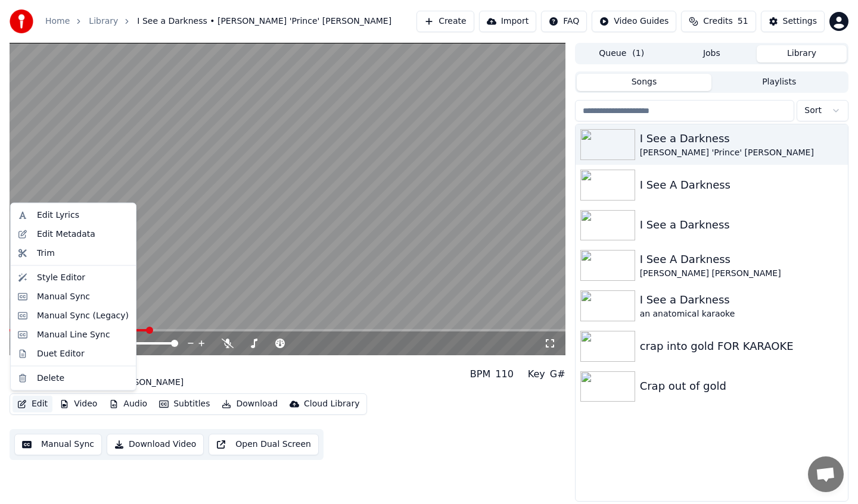 Image resolution: width=858 pixels, height=504 pixels. What do you see at coordinates (741, 347) in the screenshot?
I see `div: crap into gold FOR KARAOKE` at bounding box center [741, 347].